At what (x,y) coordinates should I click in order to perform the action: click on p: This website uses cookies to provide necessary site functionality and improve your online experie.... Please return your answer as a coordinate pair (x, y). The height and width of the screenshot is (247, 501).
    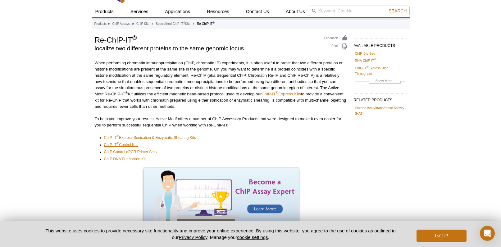
    Looking at the image, I should click on (221, 234).